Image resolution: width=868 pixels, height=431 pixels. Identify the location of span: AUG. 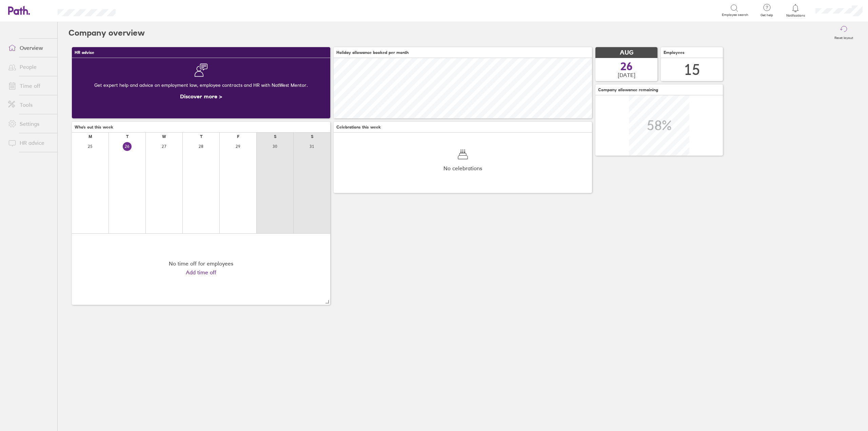
(626, 52).